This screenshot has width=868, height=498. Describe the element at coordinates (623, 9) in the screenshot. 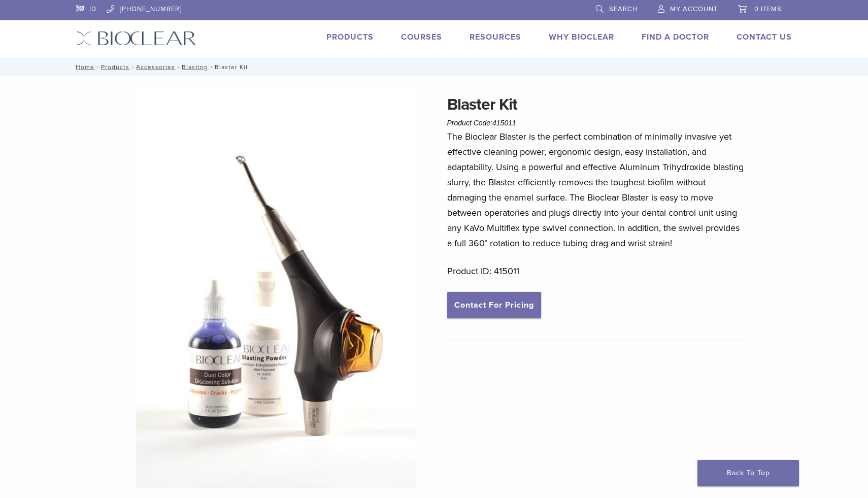

I see `span: Search` at that location.